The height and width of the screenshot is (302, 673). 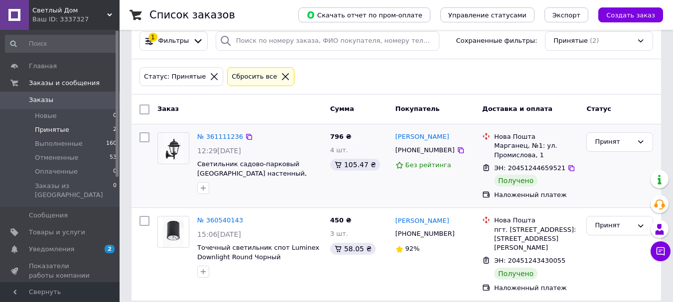 What do you see at coordinates (364, 15) in the screenshot?
I see `button: Скачать отчет по пром-оплате` at bounding box center [364, 15].